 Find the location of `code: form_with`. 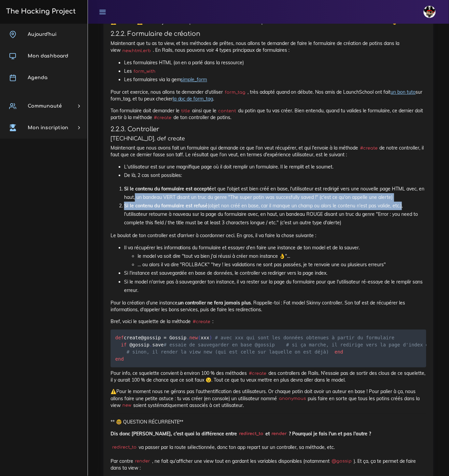

code: form_with is located at coordinates (145, 71).